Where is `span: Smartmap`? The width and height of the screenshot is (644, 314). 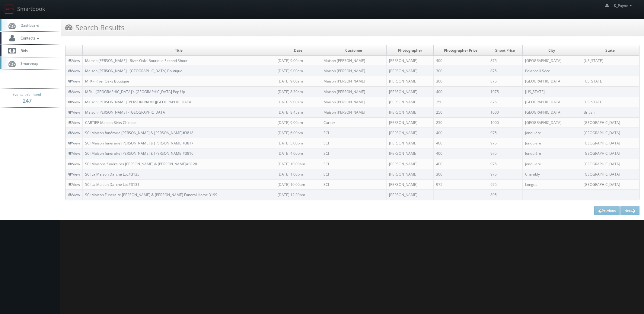
span: Smartmap is located at coordinates (28, 63).